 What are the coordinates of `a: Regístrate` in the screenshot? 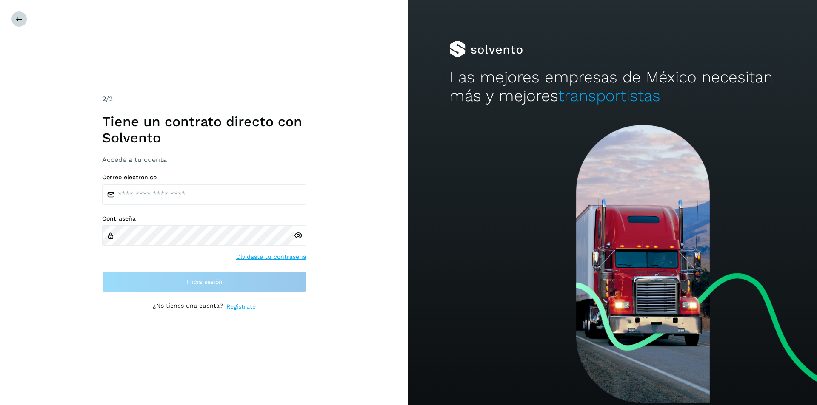 It's located at (241, 307).